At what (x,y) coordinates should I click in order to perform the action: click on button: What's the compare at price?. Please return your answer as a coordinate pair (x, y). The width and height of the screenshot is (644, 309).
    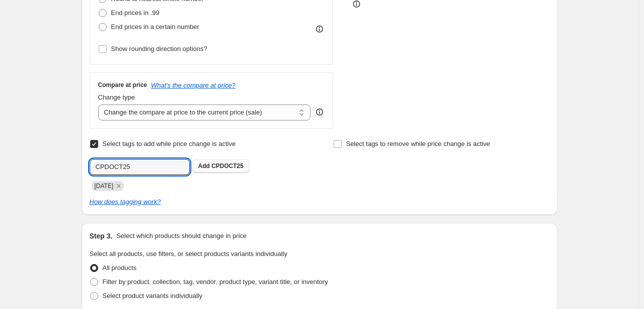
    Looking at the image, I should click on (193, 85).